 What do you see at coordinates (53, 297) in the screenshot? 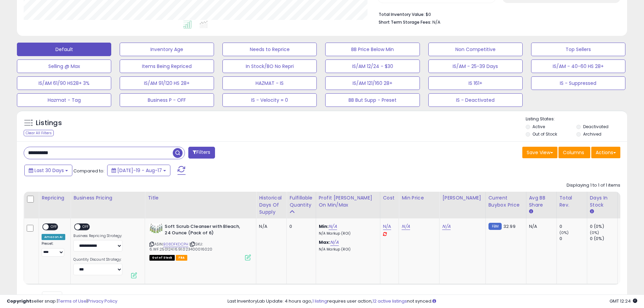
I see `span: Show: entries` at bounding box center [53, 297].